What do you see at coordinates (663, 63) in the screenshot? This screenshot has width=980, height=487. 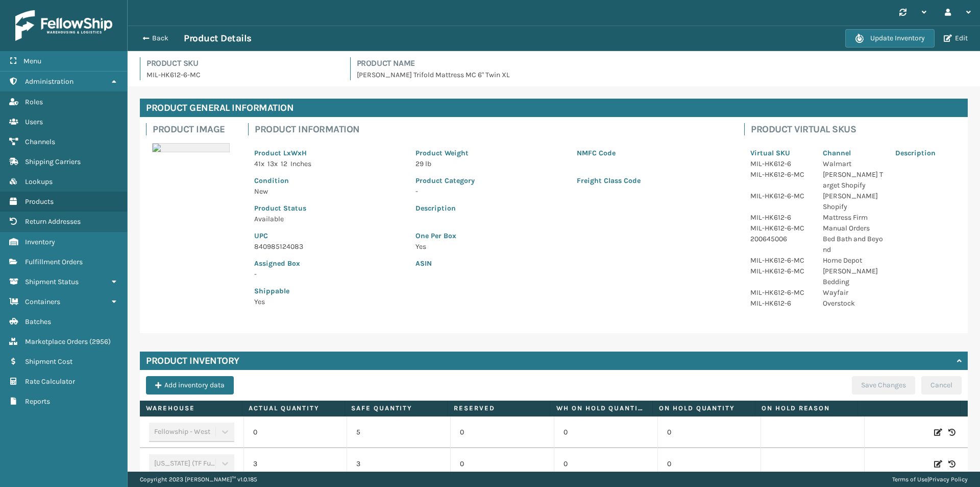 I see `h4: Product Name` at bounding box center [663, 63].